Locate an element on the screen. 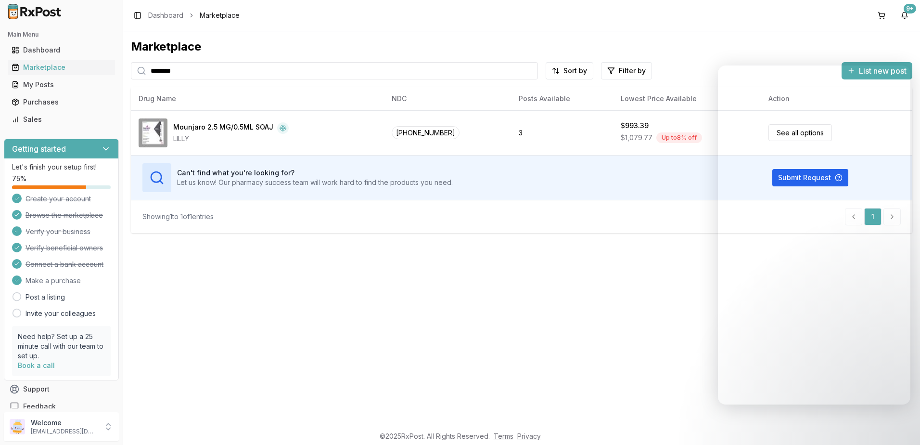 The image size is (920, 445). span: Make a purchase is located at coordinates (53, 280).